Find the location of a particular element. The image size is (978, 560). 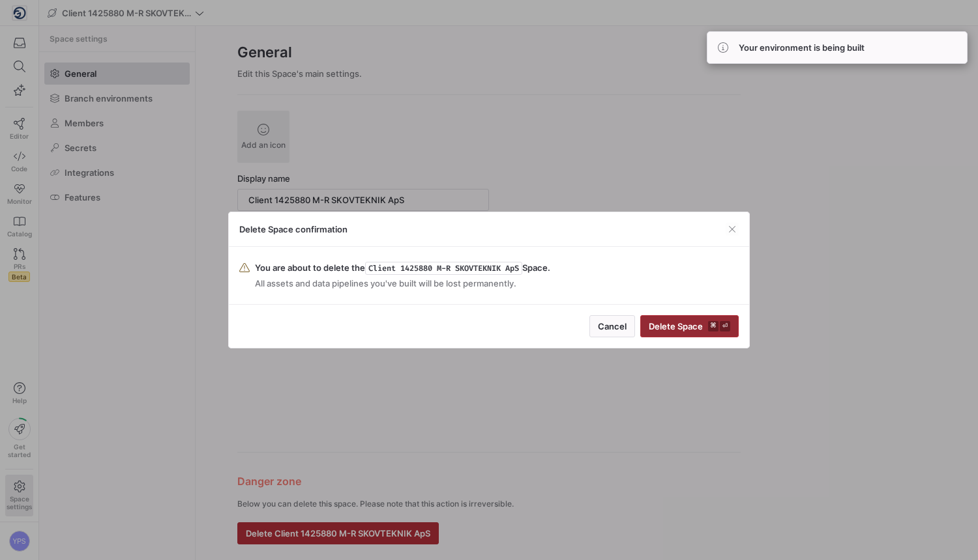

span: Delete Space is located at coordinates (689, 327).